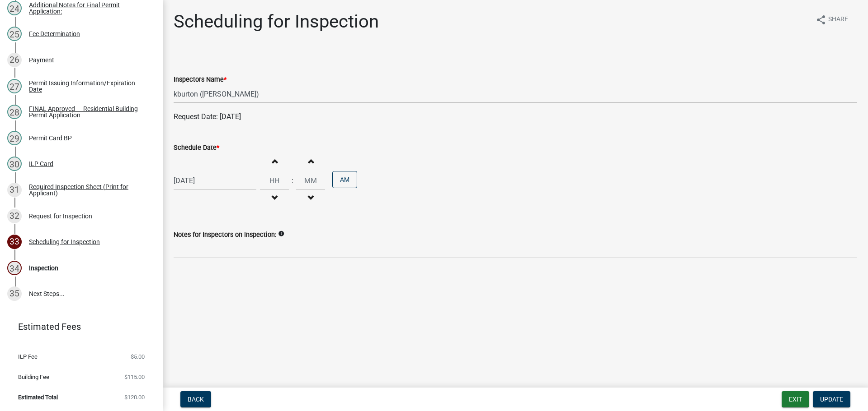 Image resolution: width=868 pixels, height=411 pixels. What do you see at coordinates (281, 234) in the screenshot?
I see `i: info` at bounding box center [281, 234].